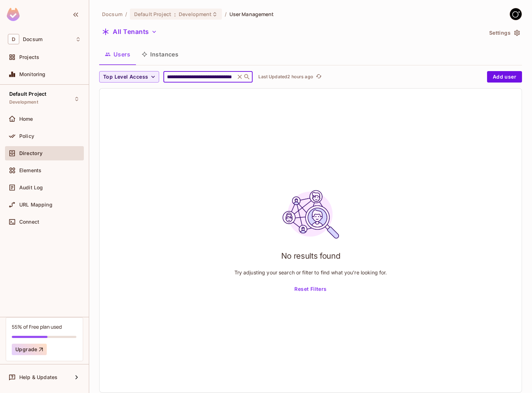 The height and width of the screenshot is (393, 532). What do you see at coordinates (31, 188) in the screenshot?
I see `span: Audit Log` at bounding box center [31, 188].